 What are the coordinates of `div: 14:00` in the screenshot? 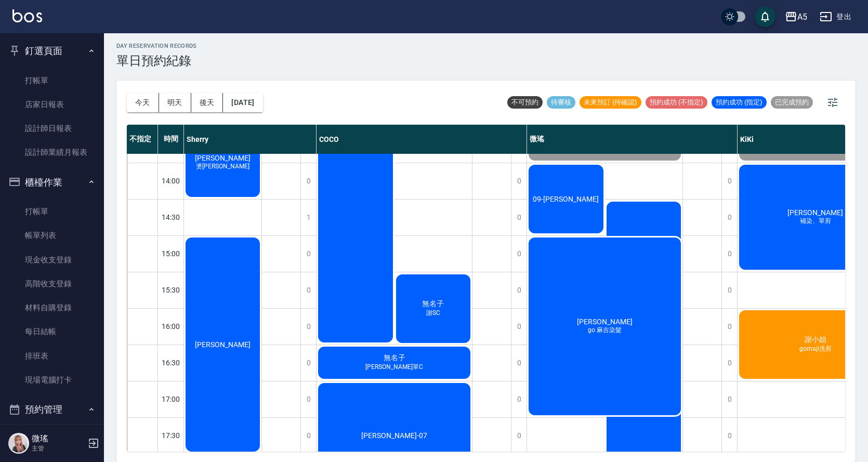 It's located at (171, 181).